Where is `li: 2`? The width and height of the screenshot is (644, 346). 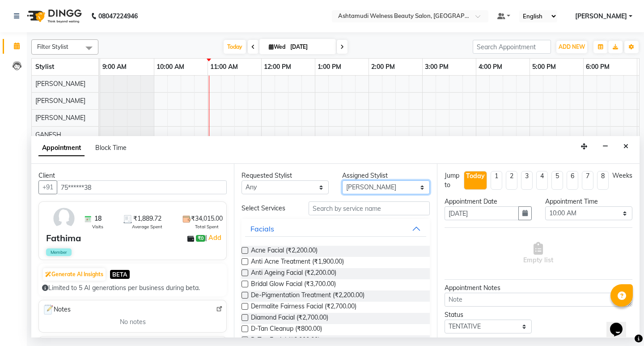
li: 2 is located at coordinates (512, 180).